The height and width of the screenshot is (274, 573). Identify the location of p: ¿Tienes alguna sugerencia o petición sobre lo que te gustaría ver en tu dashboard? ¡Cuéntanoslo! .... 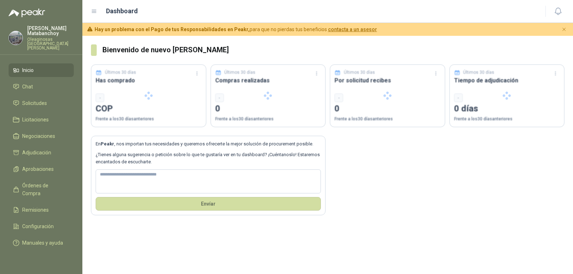
(208, 158).